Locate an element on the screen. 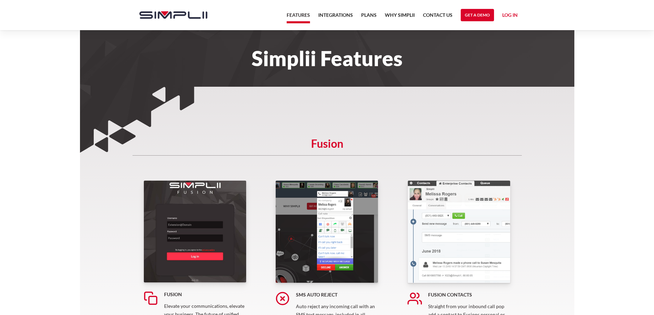 The image size is (654, 315). a: Why Simplii is located at coordinates (399, 17).